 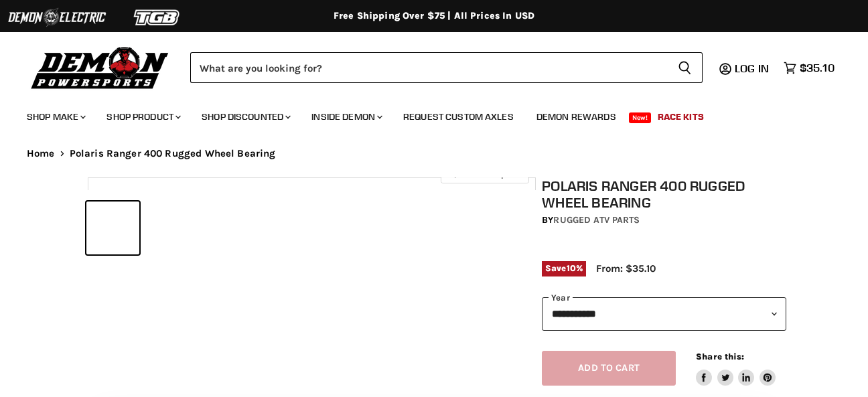 I want to click on span: Click to expand, so click(x=484, y=174).